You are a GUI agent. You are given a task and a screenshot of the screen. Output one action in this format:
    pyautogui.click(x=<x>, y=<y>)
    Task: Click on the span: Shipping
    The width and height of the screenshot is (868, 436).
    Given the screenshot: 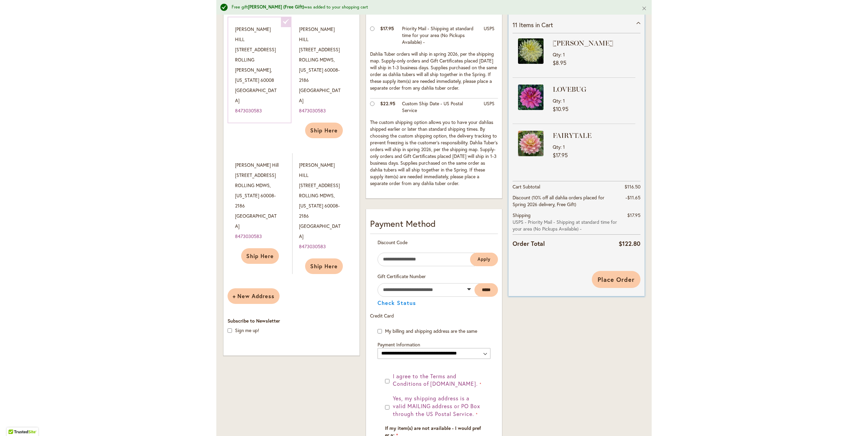 What is the action you would take?
    pyautogui.click(x=521, y=215)
    